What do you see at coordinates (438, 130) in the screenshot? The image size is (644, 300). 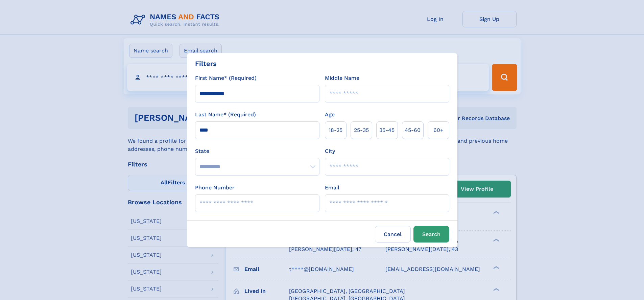 I see `span: 60+` at bounding box center [438, 130].